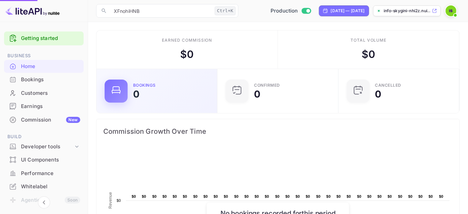  I want to click on div: New, so click(73, 120).